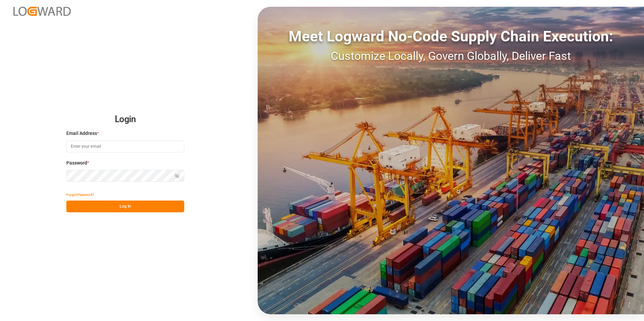  What do you see at coordinates (125, 147) in the screenshot?
I see `input: Enter your email` at bounding box center [125, 147].